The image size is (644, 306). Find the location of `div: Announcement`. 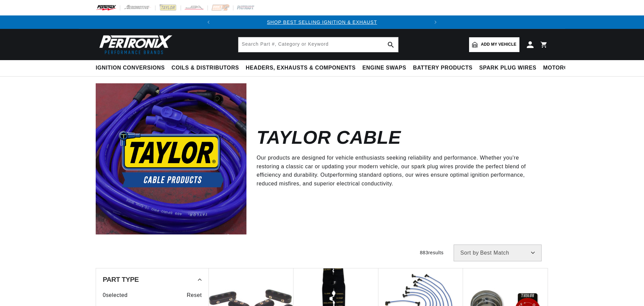

div: Announcement is located at coordinates (322, 22).